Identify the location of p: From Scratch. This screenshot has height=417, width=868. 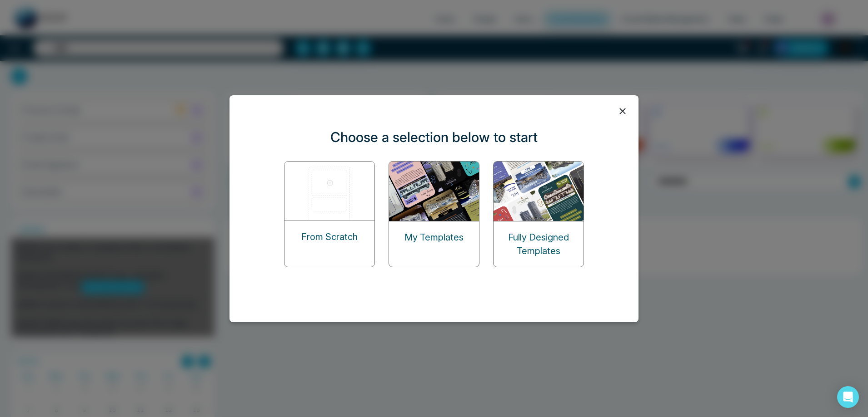
(329, 237).